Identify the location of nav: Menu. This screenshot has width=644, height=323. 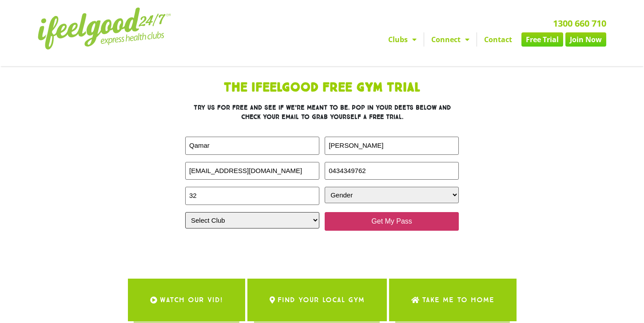
(423, 39).